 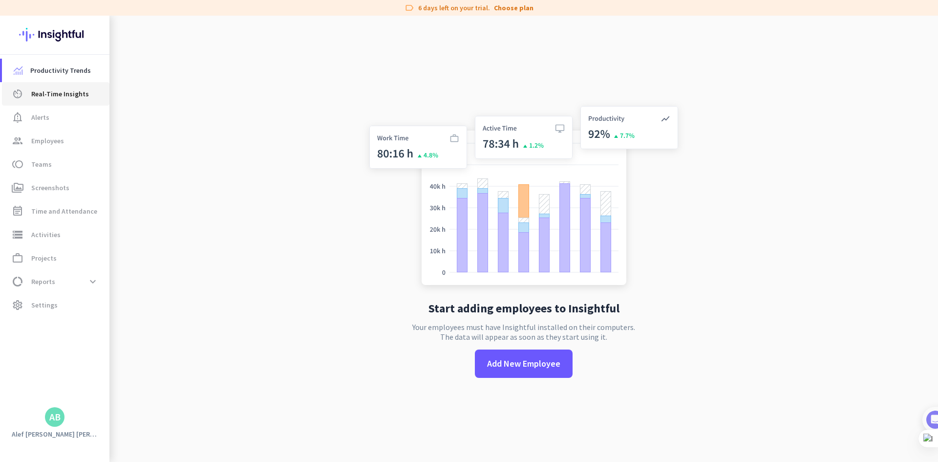 I want to click on i: toll, so click(x=18, y=164).